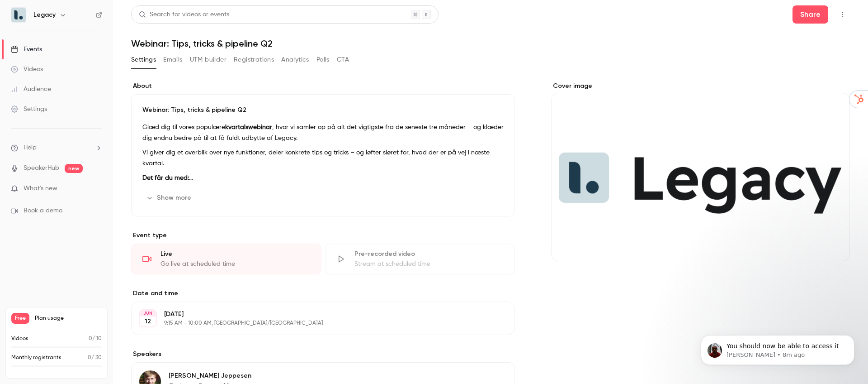 The image size is (868, 384). What do you see at coordinates (235, 263) in the screenshot?
I see `div: Go live at scheduled time` at bounding box center [235, 263].